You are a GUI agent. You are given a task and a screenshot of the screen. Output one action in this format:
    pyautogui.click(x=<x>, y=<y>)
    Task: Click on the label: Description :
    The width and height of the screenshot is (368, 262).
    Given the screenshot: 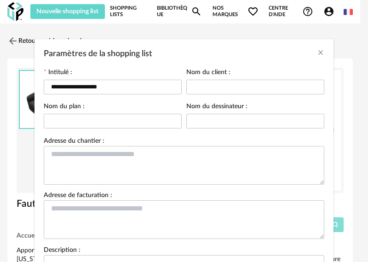 What is the action you would take?
    pyautogui.click(x=62, y=251)
    